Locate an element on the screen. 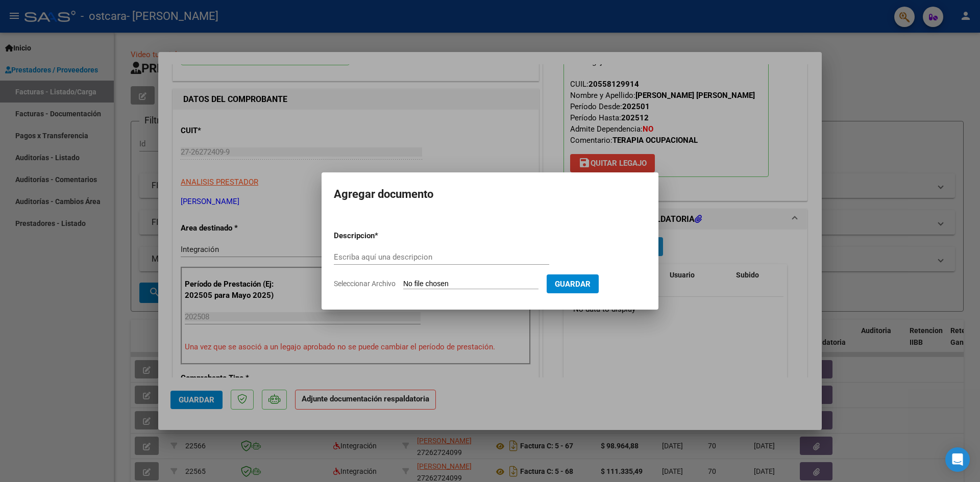  p: Descripcion is located at coordinates (381, 236).